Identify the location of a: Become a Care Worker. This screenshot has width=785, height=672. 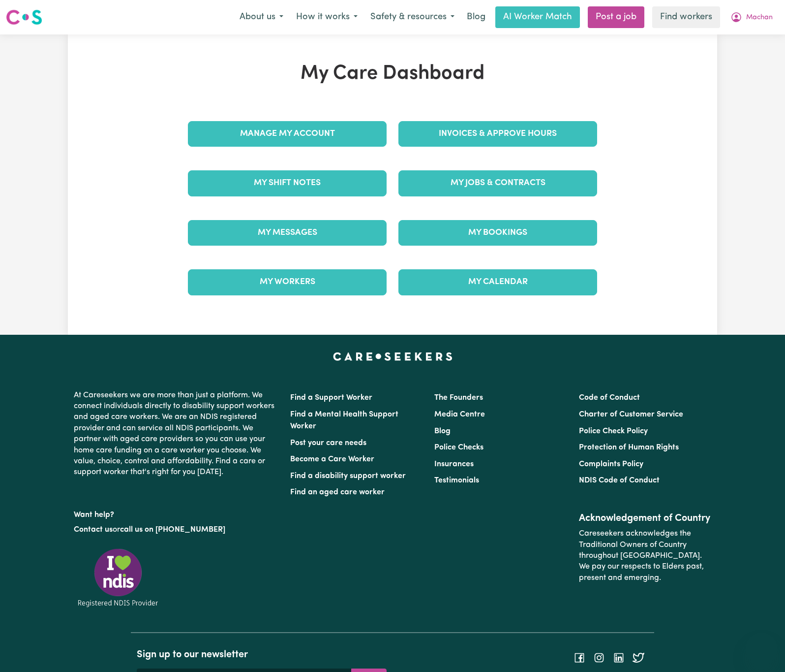
(332, 459).